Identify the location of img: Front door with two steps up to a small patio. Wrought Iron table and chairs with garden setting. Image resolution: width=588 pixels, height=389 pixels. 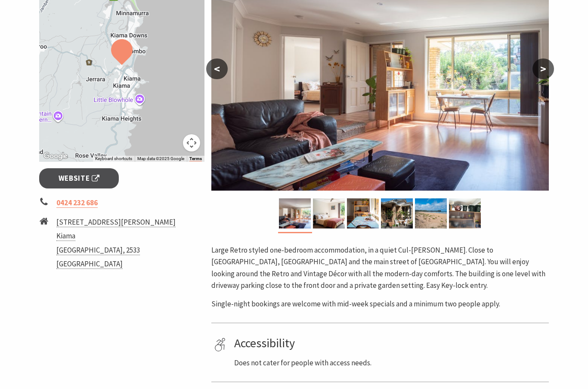
(397, 214).